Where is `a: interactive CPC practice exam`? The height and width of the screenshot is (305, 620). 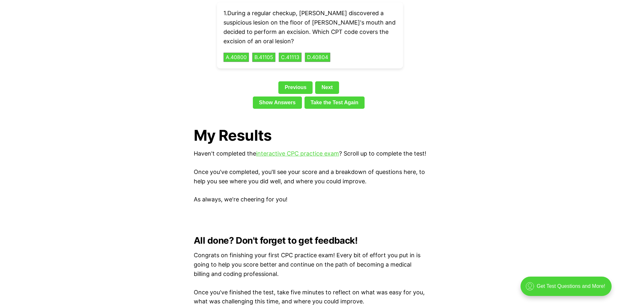 a: interactive CPC practice exam is located at coordinates (297, 153).